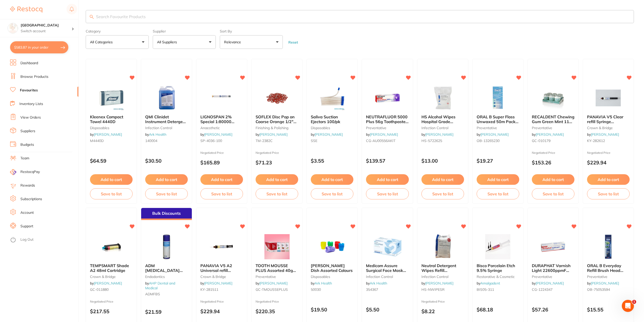 The height and width of the screenshot is (322, 644). Describe the element at coordinates (39, 47) in the screenshot. I see `button: $583.87 in your order` at that location.